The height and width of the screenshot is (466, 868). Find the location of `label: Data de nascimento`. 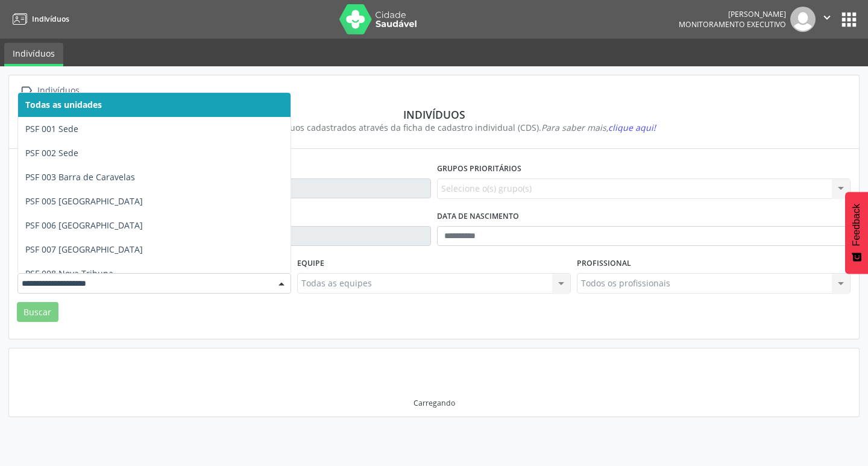

label: Data de nascimento is located at coordinates (477, 216).